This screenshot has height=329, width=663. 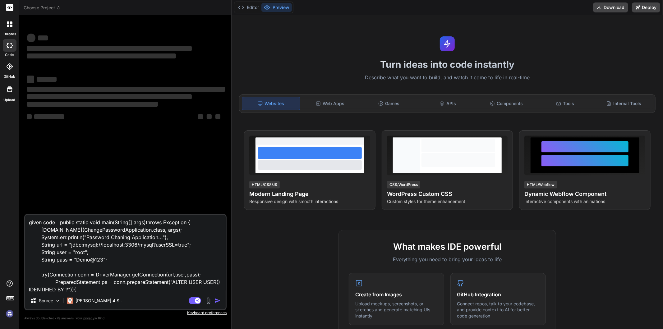 What do you see at coordinates (330, 104) in the screenshot?
I see `div: Web Apps` at bounding box center [330, 104].